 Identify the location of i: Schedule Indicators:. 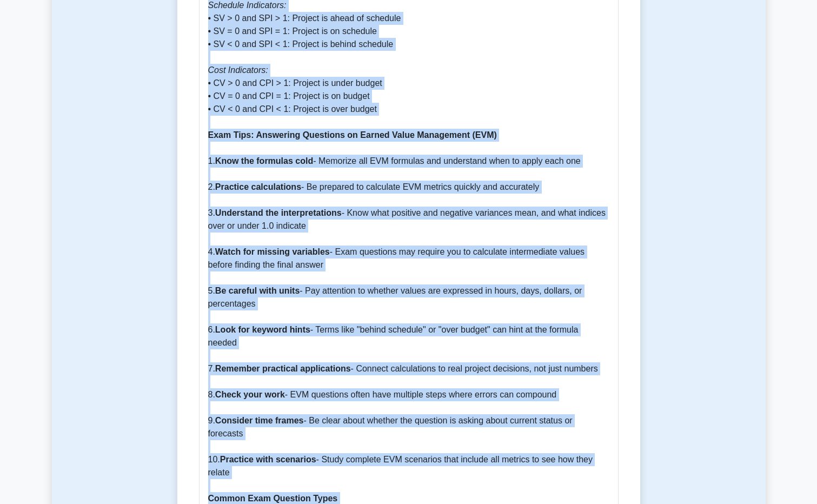
(247, 5).